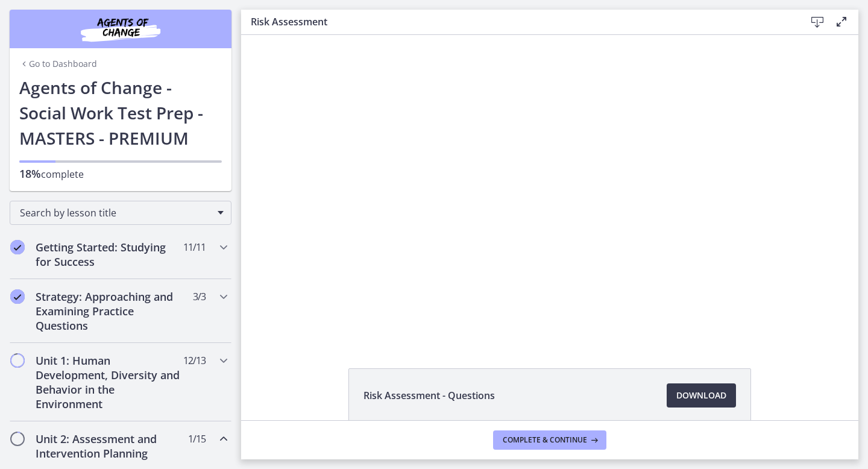  Describe the element at coordinates (545, 441) in the screenshot. I see `span: Complete & continue` at that location.